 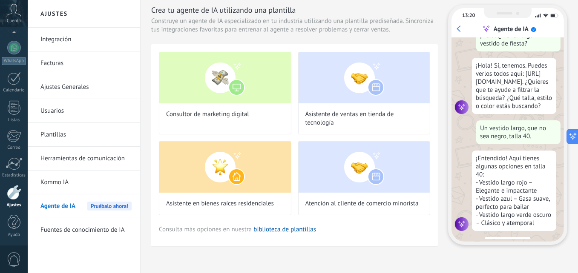 I want to click on div: 13:20, so click(x=469, y=15).